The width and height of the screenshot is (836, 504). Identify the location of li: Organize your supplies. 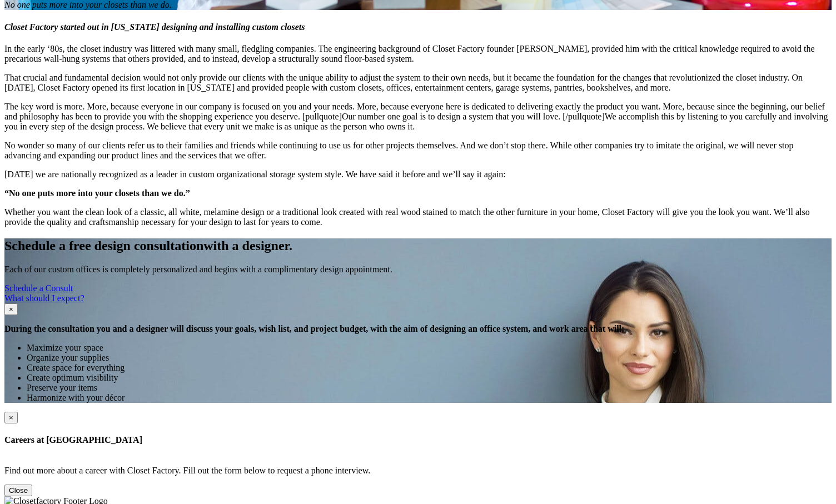
(429, 358).